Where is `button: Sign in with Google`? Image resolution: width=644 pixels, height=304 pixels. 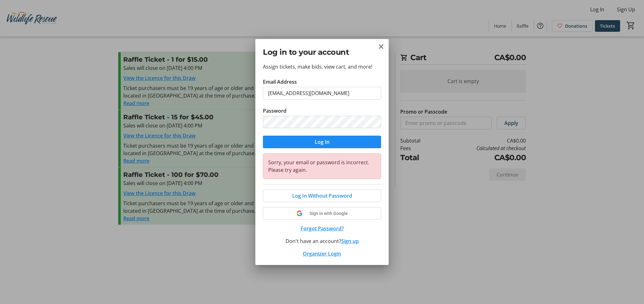 button: Sign in with Google is located at coordinates (322, 213).